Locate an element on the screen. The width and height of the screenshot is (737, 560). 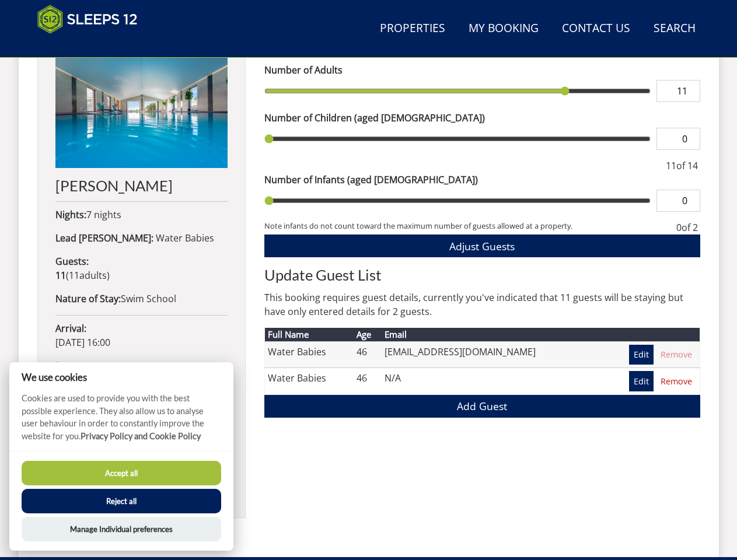
button: Reject all is located at coordinates (121, 501).